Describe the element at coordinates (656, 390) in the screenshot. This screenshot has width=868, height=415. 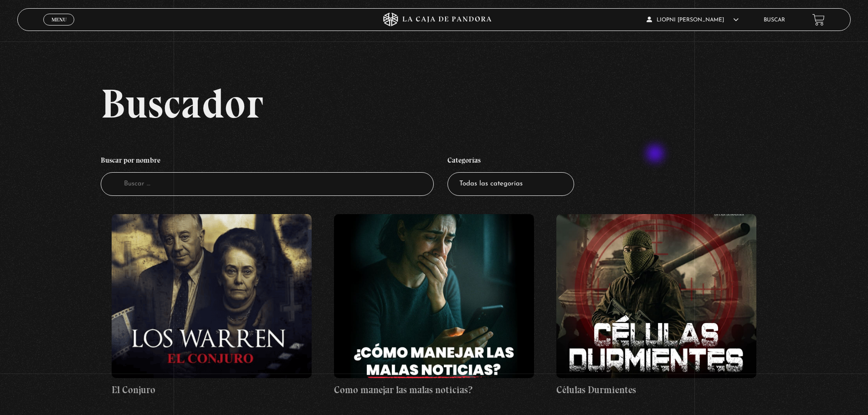
I see `h4: Células Durmientes` at that location.